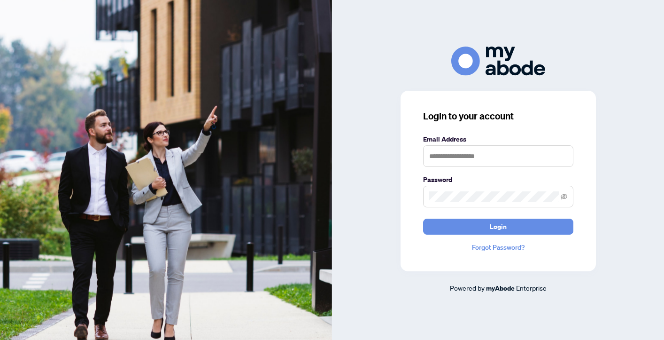  What do you see at coordinates (564, 196) in the screenshot?
I see `span: eye-invisible` at bounding box center [564, 196].